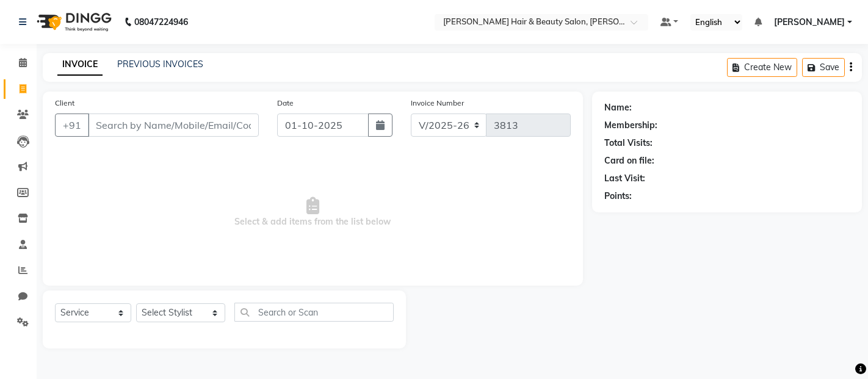  Describe the element at coordinates (629, 160) in the screenshot. I see `div: Card on file:` at that location.